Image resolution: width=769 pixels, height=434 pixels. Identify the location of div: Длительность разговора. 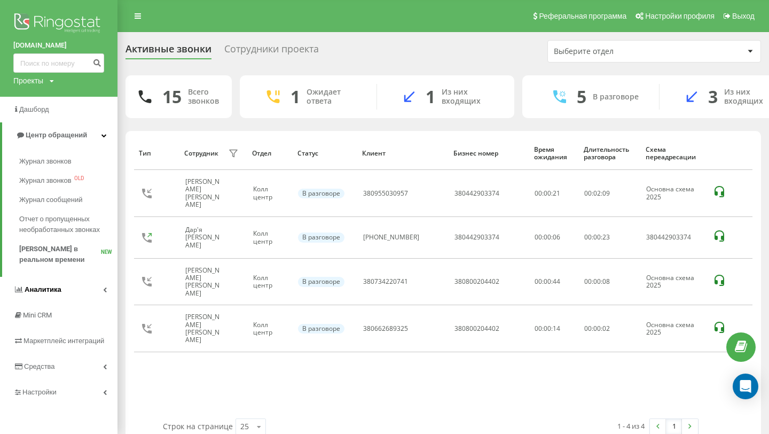
(610, 153).